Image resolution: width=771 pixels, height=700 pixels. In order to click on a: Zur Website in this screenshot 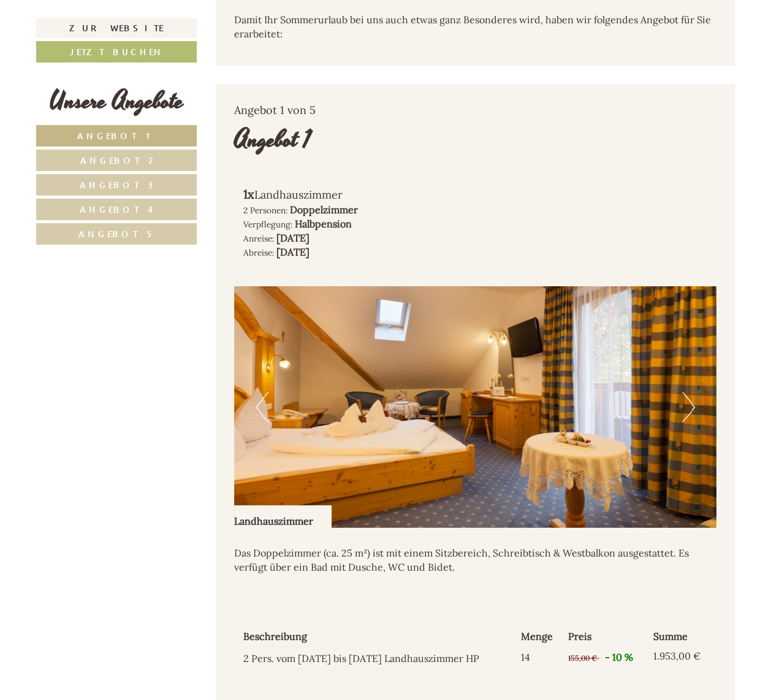, I will do `click(116, 29)`.